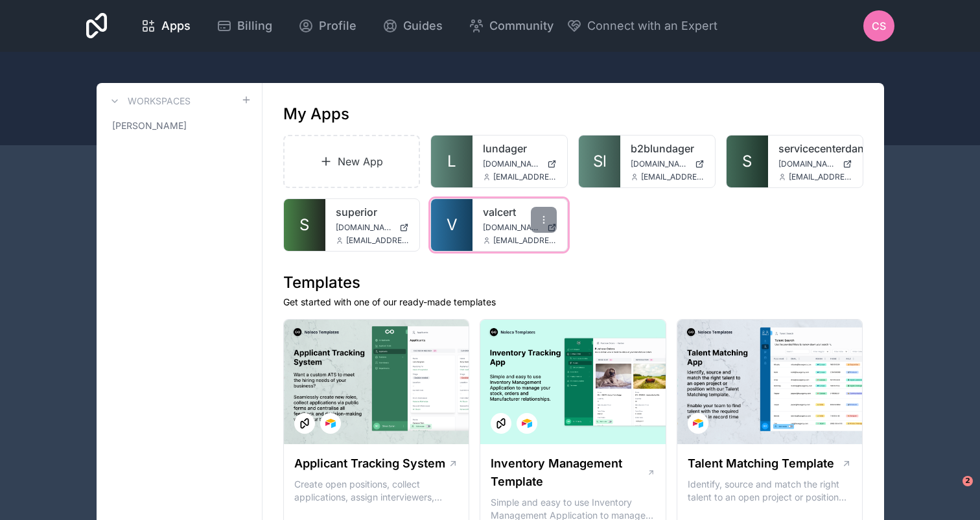  Describe the element at coordinates (452, 161) in the screenshot. I see `span: L` at that location.